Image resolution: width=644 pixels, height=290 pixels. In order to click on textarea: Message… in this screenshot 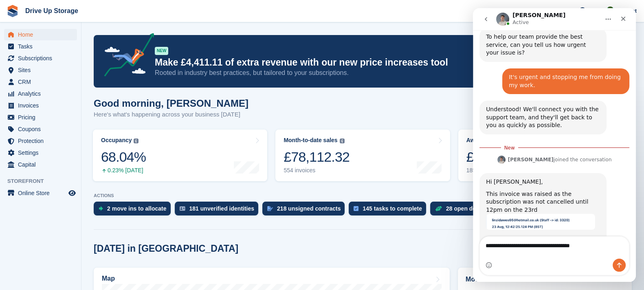, I will do `click(81, 236)`.